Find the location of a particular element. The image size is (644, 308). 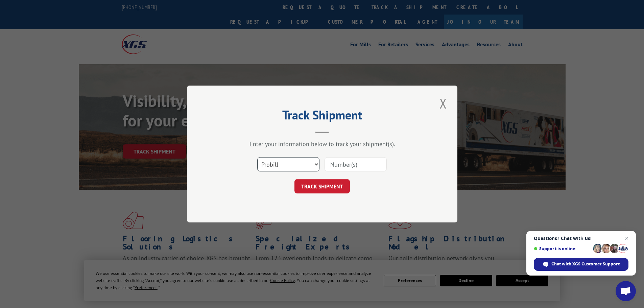

a: Open chat is located at coordinates (625, 291).